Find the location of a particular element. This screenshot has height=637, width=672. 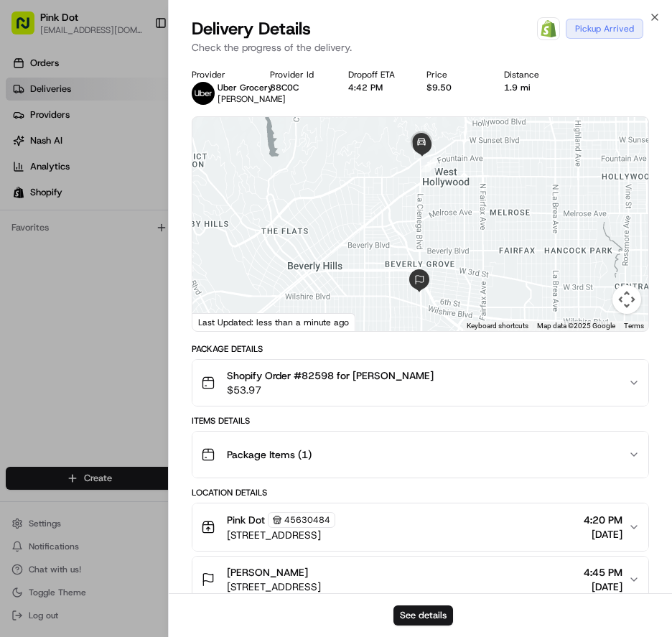

button: Package Items (1) is located at coordinates (420, 454).